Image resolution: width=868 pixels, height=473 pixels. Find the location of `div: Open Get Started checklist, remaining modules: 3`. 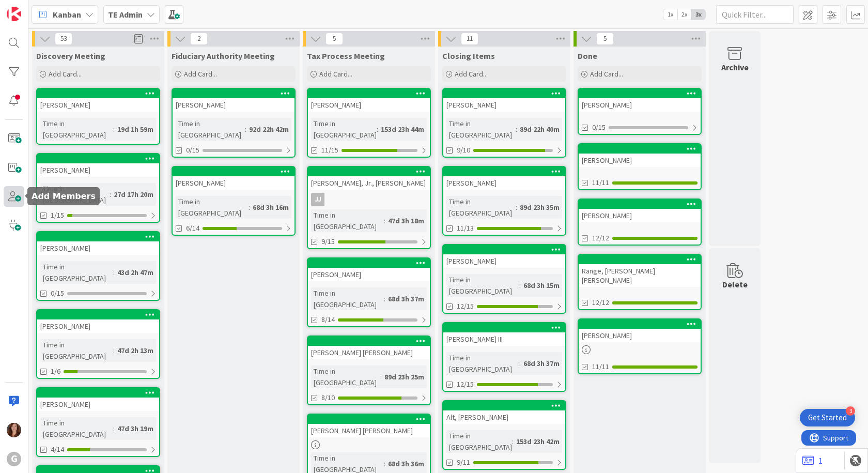

div: Open Get Started checklist, remaining modules: 3 is located at coordinates (827, 418).